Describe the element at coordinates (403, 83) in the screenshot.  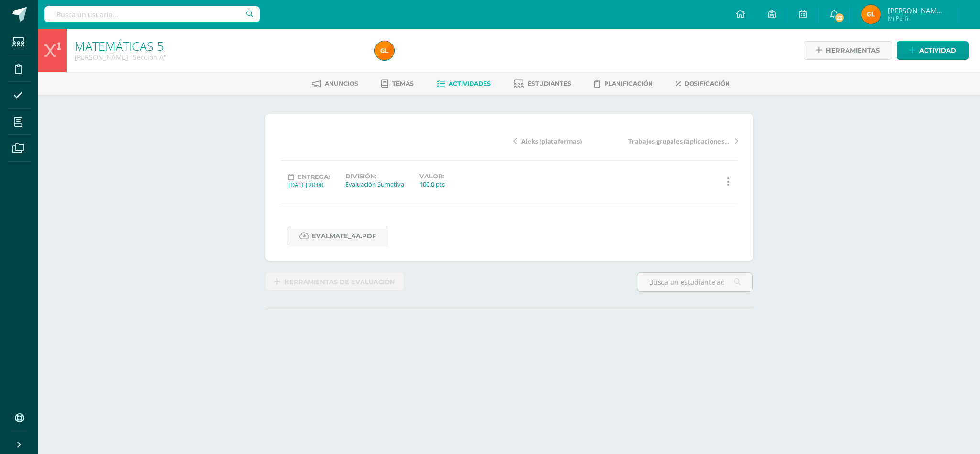
I see `span: Temas` at that location.